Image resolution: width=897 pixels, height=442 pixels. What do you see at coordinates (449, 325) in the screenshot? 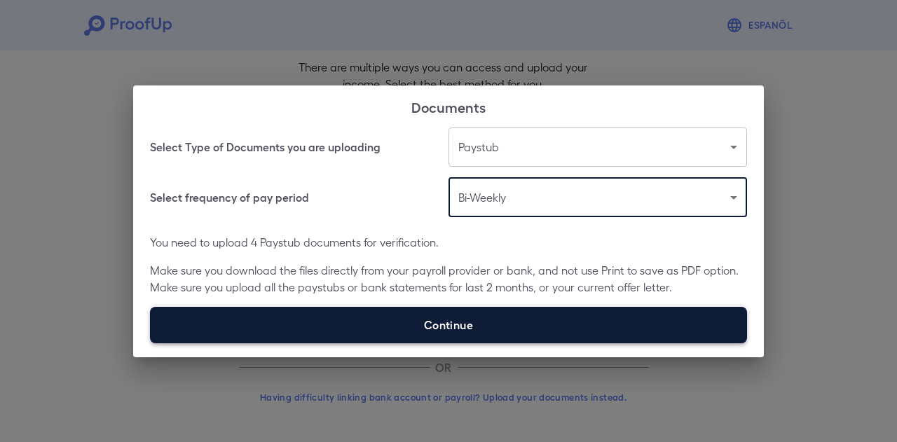
I see `label: Continue` at bounding box center [449, 325].